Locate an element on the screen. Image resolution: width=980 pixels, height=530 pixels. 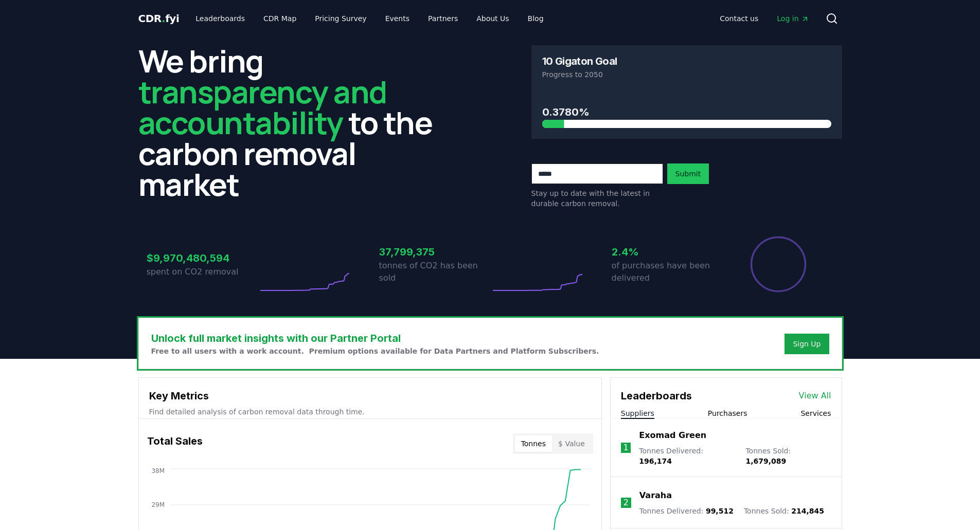
a: Contact us is located at coordinates (739, 19).